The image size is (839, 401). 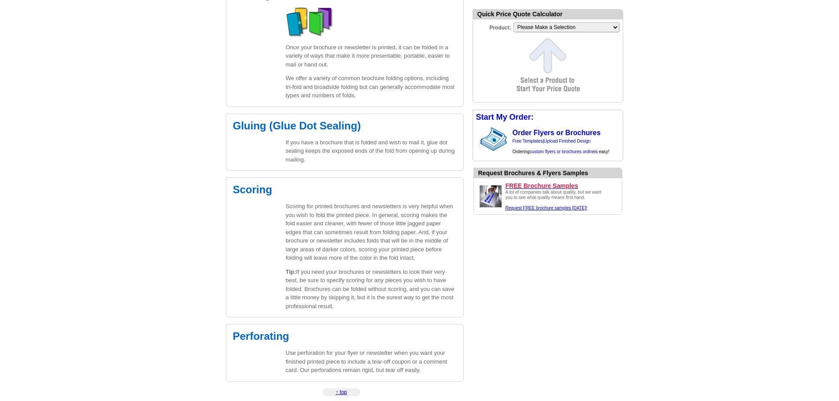 I want to click on label: Product:, so click(x=493, y=26).